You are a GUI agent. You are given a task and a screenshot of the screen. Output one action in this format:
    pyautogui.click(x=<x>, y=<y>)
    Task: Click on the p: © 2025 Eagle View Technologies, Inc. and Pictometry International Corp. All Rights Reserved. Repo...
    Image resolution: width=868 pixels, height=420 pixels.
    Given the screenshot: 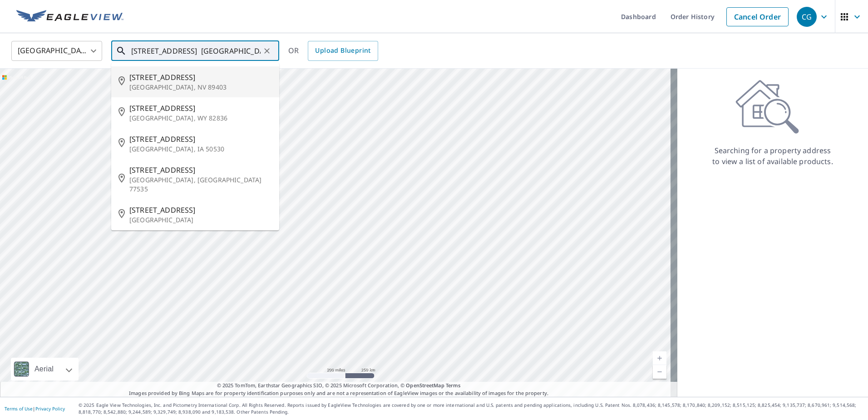 What is the action you would take?
    pyautogui.click(x=471, y=408)
    